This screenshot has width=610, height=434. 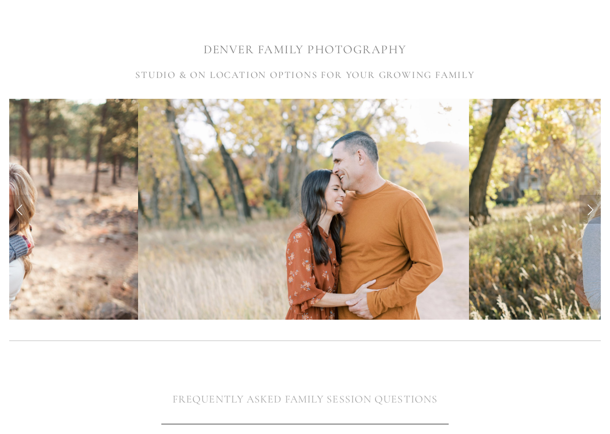 What do you see at coordinates (20, 209) in the screenshot?
I see `a: Previous Slide` at bounding box center [20, 209].